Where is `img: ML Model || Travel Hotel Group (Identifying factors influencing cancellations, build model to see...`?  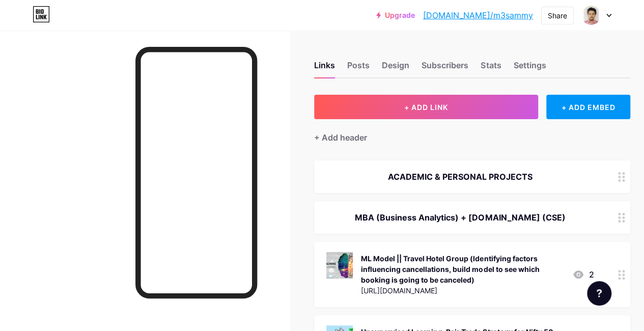 img: ML Model || Travel Hotel Group (Identifying factors influencing cancellations, build model to see... is located at coordinates (340, 266).